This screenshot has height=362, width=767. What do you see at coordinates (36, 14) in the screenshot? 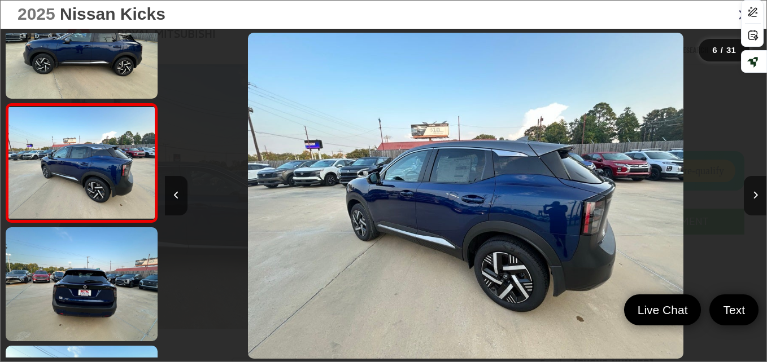
I see `span: 2025` at bounding box center [36, 14].